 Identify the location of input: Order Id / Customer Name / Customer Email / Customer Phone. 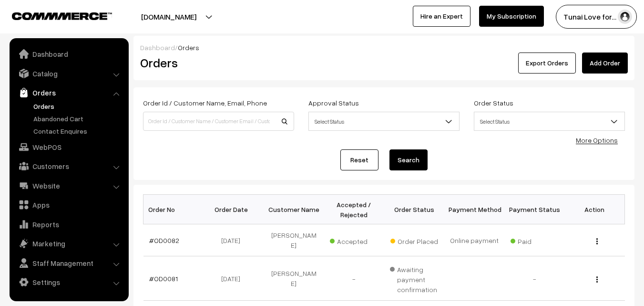
(218, 122).